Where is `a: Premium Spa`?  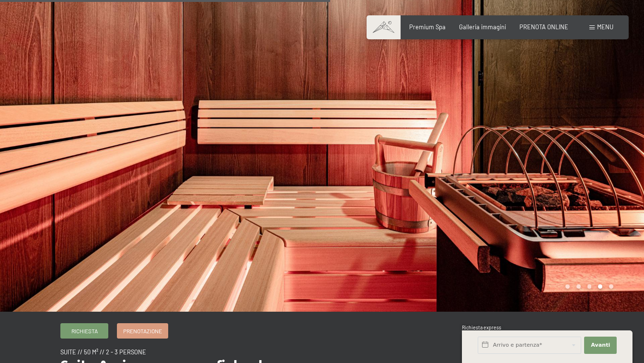 a: Premium Spa is located at coordinates (427, 27).